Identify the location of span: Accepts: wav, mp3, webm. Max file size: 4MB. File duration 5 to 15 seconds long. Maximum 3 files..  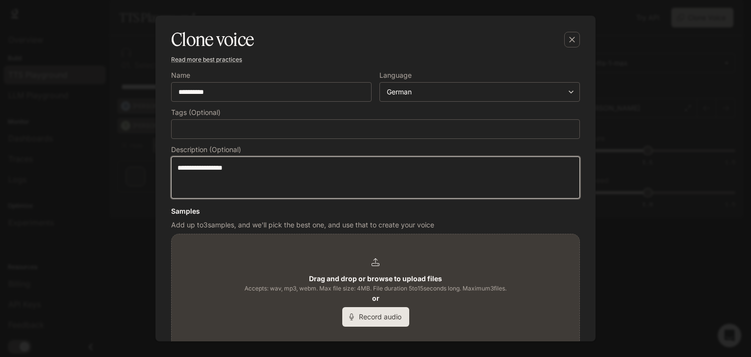
(375, 288).